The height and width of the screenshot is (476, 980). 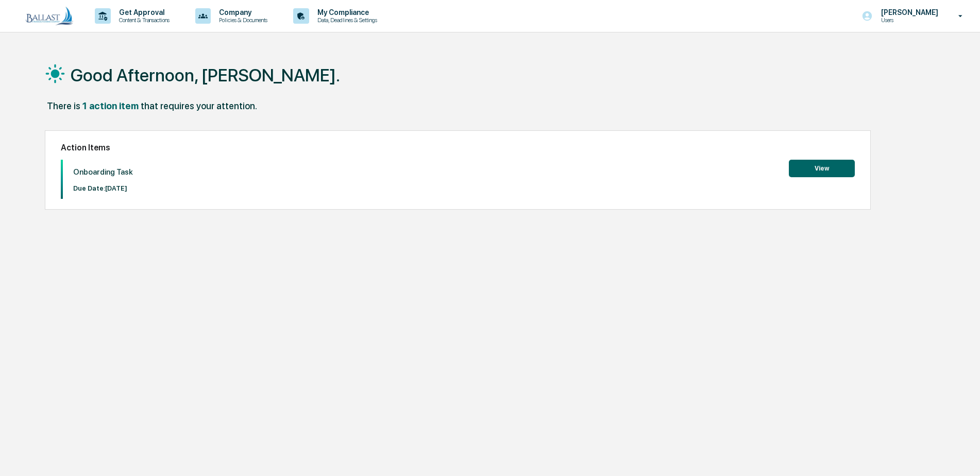 What do you see at coordinates (822, 168) in the screenshot?
I see `button: View` at bounding box center [822, 168].